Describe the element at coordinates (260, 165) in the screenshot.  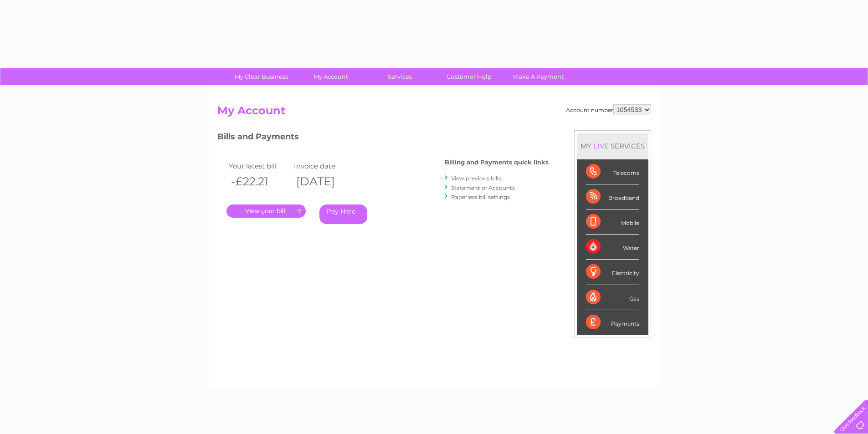
I see `td: Your latest bill` at that location.